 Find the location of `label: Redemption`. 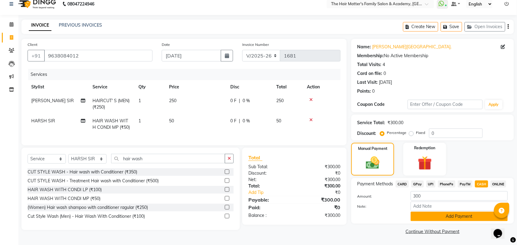

label: Redemption is located at coordinates (425, 148).